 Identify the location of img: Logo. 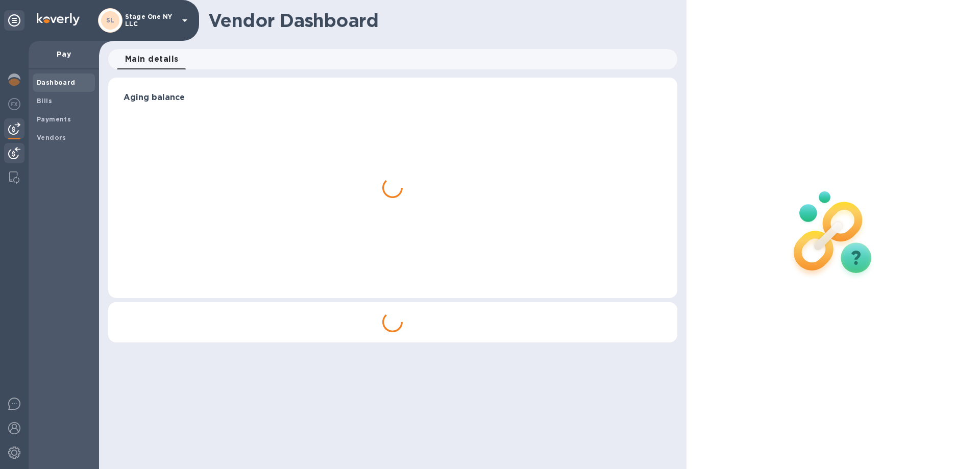
(58, 19).